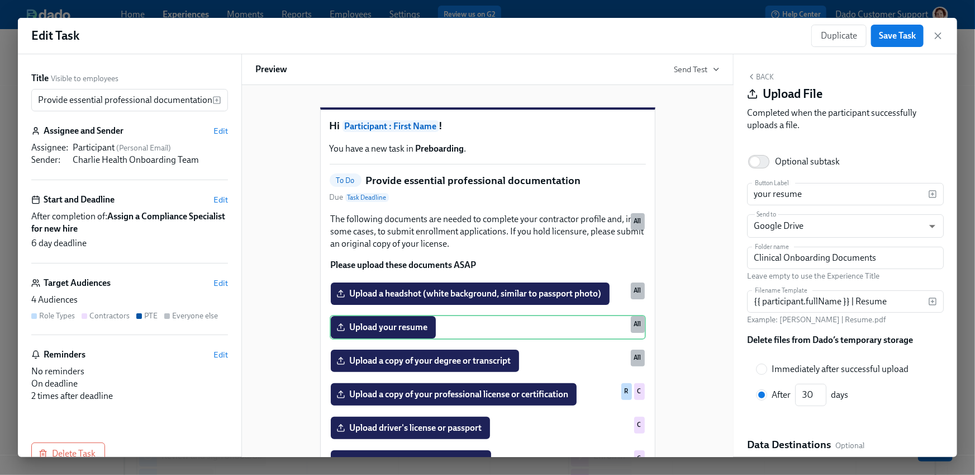 This screenshot has height=475, width=975. I want to click on span: Send Test, so click(697, 69).